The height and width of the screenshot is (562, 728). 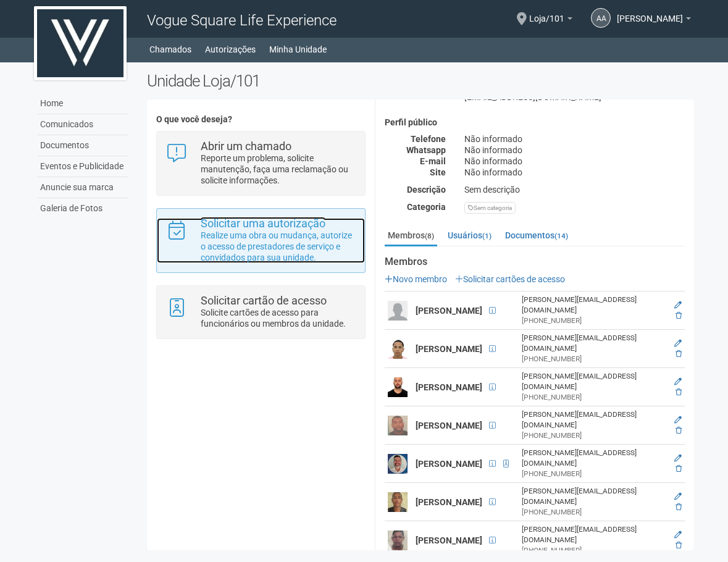 What do you see at coordinates (83, 124) in the screenshot?
I see `a: Comunicados` at bounding box center [83, 124].